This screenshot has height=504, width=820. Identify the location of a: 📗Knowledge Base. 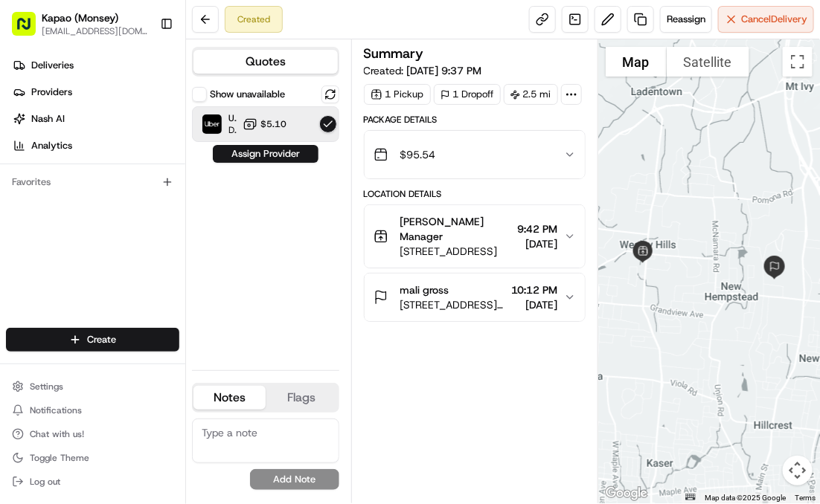
(64, 224).